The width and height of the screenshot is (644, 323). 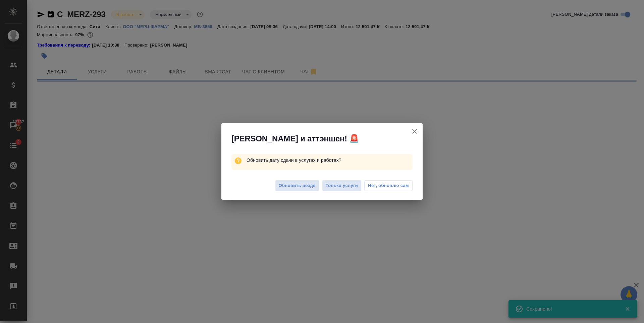 What do you see at coordinates (297, 186) in the screenshot?
I see `span: Обновить везде` at bounding box center [297, 186].